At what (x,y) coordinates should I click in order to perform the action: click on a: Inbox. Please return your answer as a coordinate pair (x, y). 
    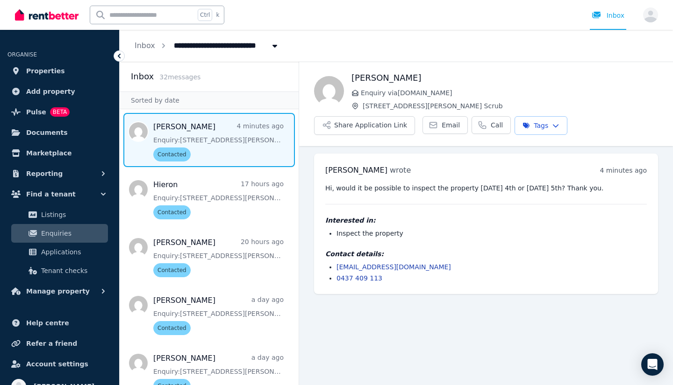
    Looking at the image, I should click on (145, 45).